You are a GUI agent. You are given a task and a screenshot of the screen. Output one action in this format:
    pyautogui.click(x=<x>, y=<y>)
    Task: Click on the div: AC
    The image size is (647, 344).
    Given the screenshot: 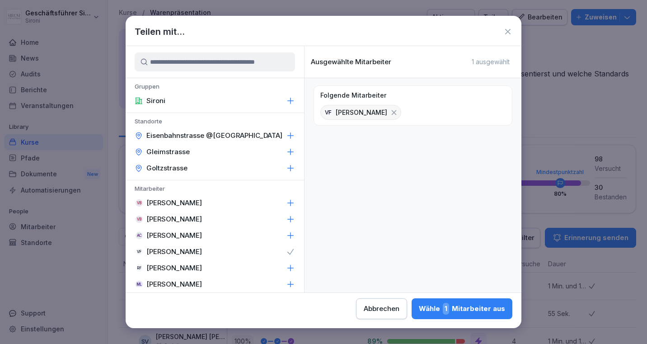 What is the action you would take?
    pyautogui.click(x=139, y=235)
    